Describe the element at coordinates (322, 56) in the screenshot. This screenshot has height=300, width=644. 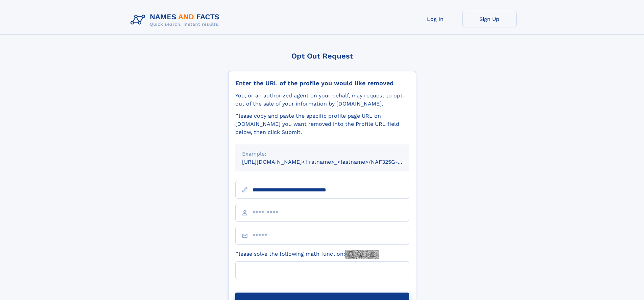
I see `div: Opt Out Request` at that location.